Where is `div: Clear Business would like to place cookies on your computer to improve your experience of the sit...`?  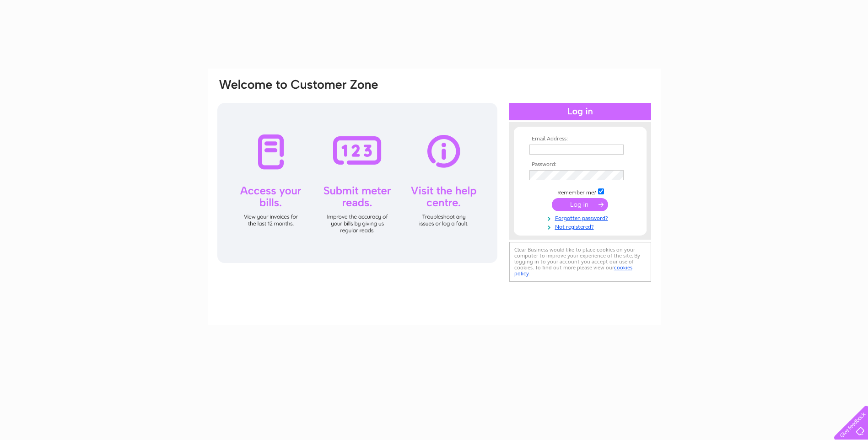
div: Clear Business would like to place cookies on your computer to improve your experience of the sit... is located at coordinates (580, 262).